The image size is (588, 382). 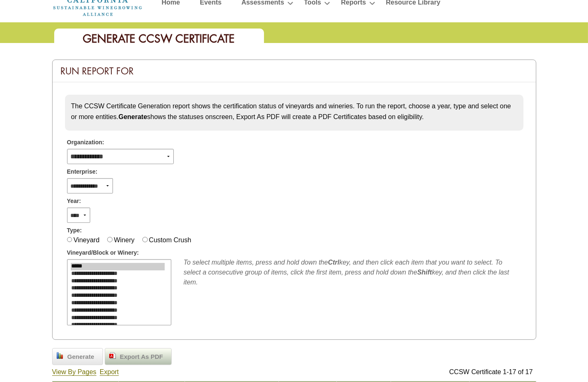 What do you see at coordinates (132, 117) in the screenshot?
I see `strong: Generate` at bounding box center [132, 117].